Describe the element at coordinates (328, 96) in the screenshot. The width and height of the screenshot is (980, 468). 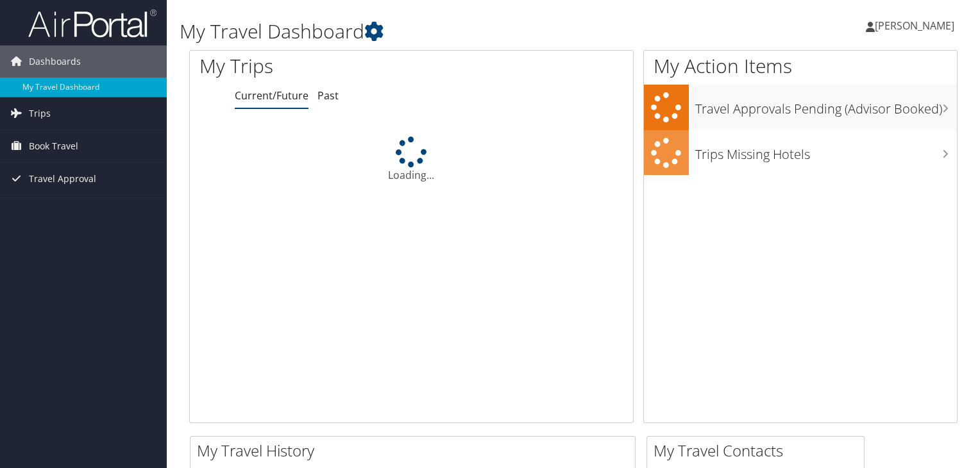
I see `a: Past` at that location.